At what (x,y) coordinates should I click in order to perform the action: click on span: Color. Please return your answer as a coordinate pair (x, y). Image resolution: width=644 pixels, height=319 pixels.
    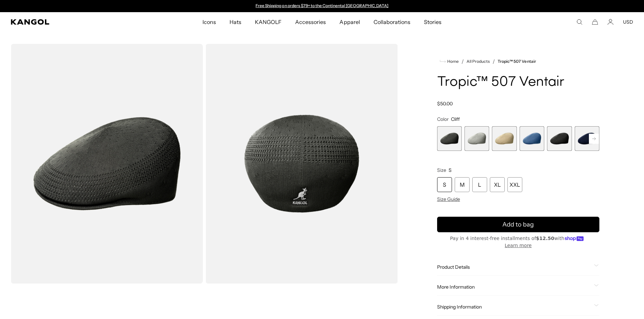
    Looking at the image, I should click on (443, 119).